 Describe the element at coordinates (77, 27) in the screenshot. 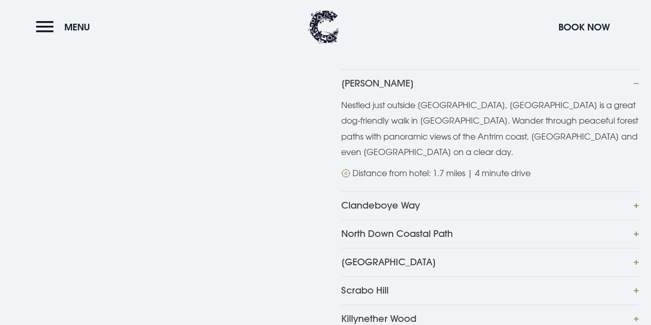

I see `span: Menu` at that location.